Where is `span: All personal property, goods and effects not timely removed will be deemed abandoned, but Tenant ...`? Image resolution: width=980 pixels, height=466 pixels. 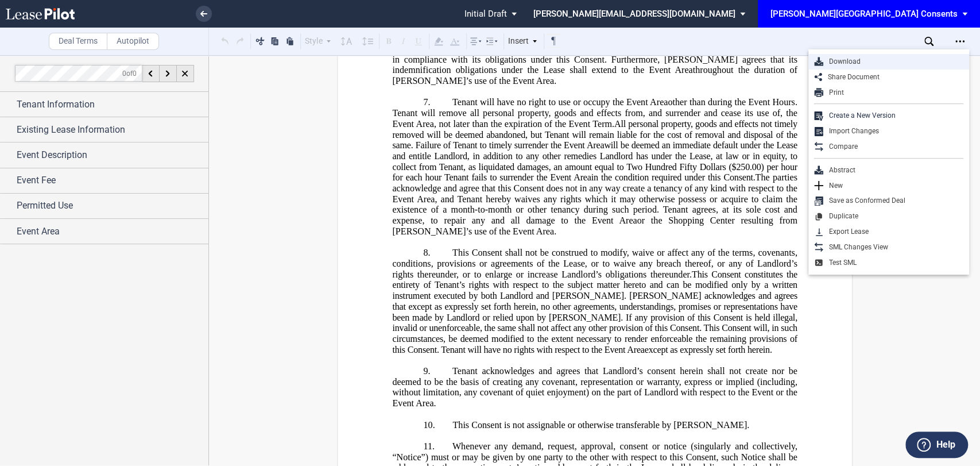 span: All personal property, goods and effects not timely removed will be deemed abandoned, but Tenant ... is located at coordinates (596, 134).